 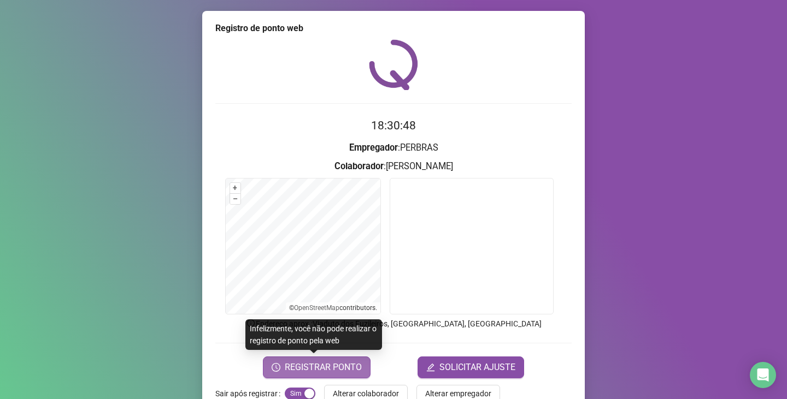 What do you see at coordinates (316, 308) in the screenshot?
I see `a: OpenStreetMap` at bounding box center [316, 308].